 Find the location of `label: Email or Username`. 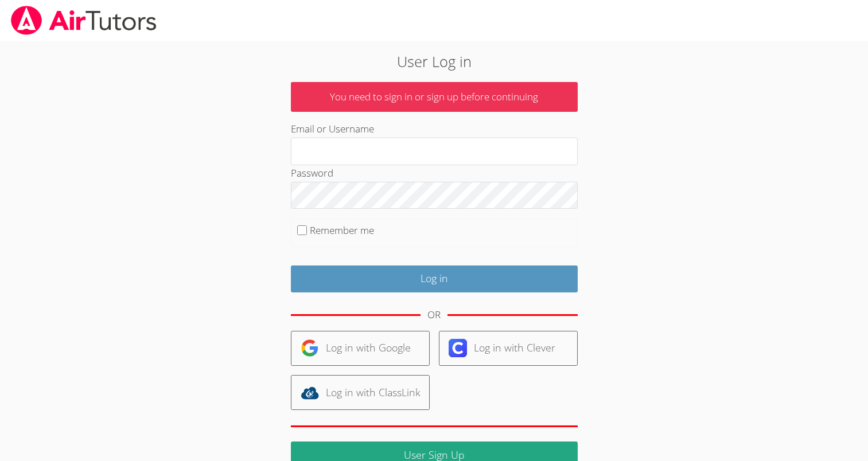

label: Email or Username is located at coordinates (332, 129).